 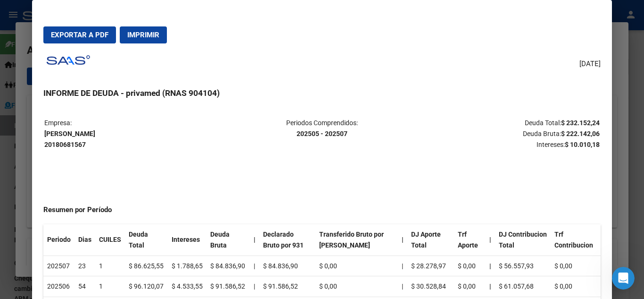 What do you see at coordinates (322, 210) in the screenshot?
I see `h4: Resumen por Período` at bounding box center [322, 210].